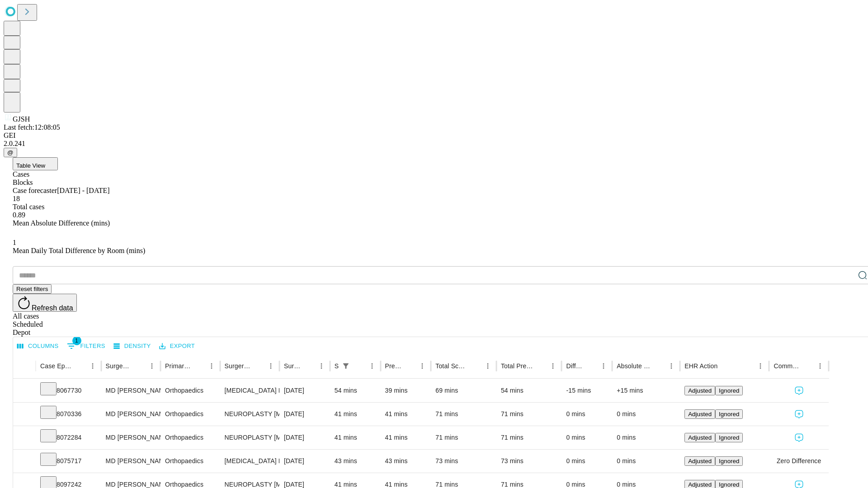  I want to click on div: Absolute Difference, so click(634, 366).